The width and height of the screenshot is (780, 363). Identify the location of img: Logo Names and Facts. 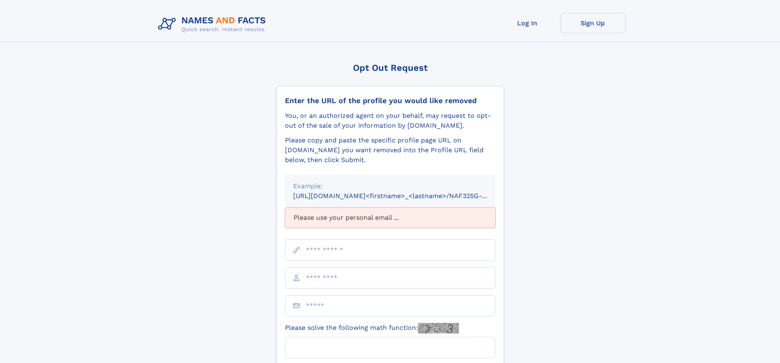
(214, 24).